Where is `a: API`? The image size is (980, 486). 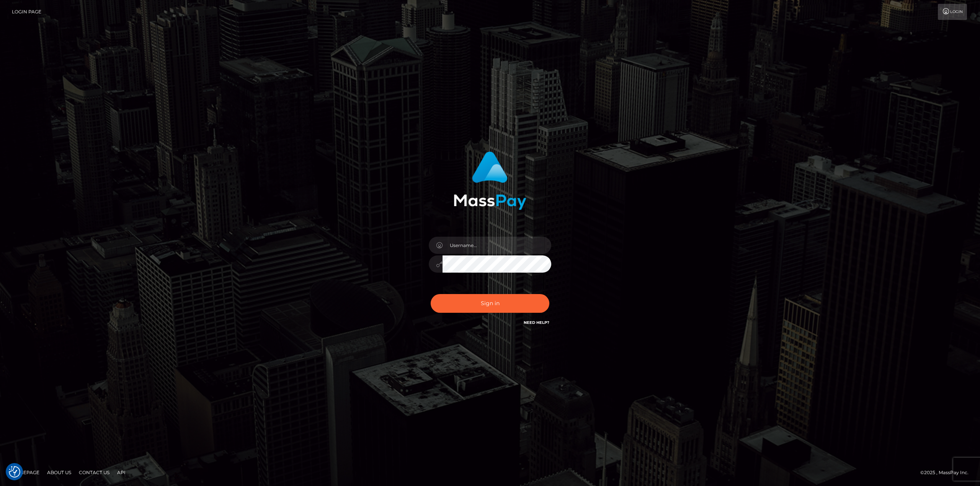
a: API is located at coordinates (121, 472).